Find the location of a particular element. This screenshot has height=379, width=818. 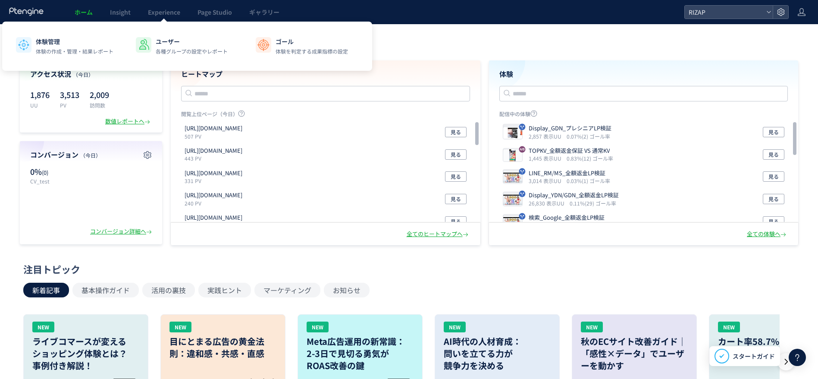

img: 23f492a1b5de49e1743d904b4a69aca91756356061153.jpeg is located at coordinates (513, 155).